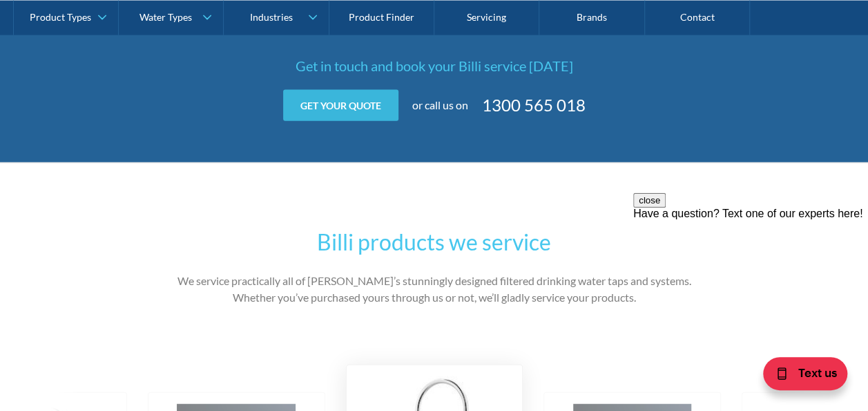 This screenshot has height=411, width=868. Describe the element at coordinates (440, 105) in the screenshot. I see `p: or call us on` at that location.